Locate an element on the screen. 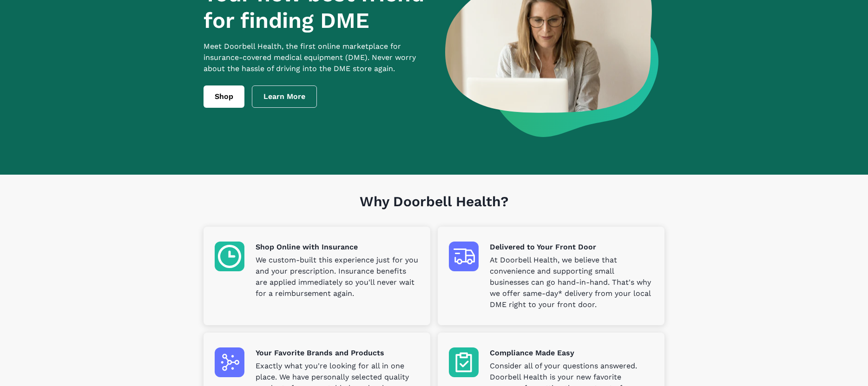 The width and height of the screenshot is (868, 386). img: Compliance Made Easy icon is located at coordinates (464, 362).